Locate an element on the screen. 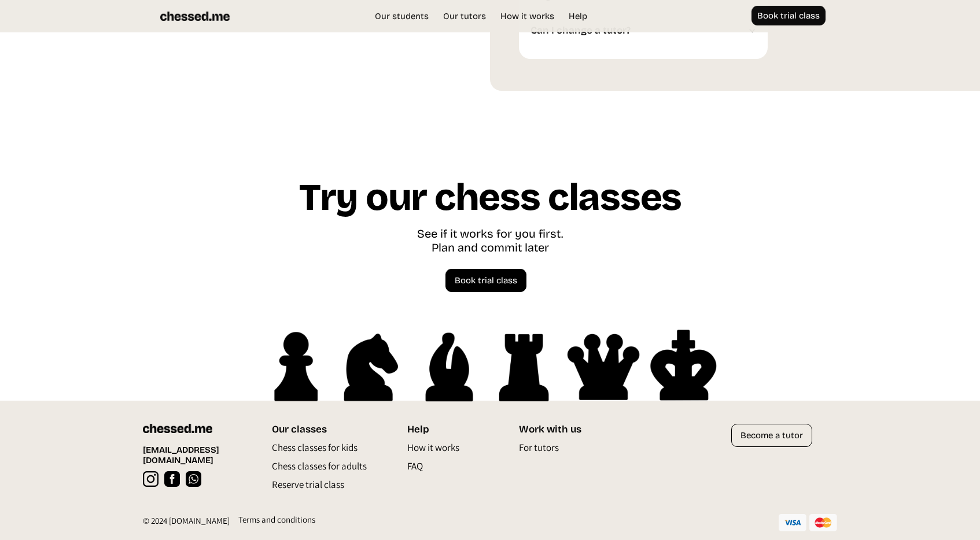 This screenshot has height=540, width=980. a: FAQ is located at coordinates (414, 468).